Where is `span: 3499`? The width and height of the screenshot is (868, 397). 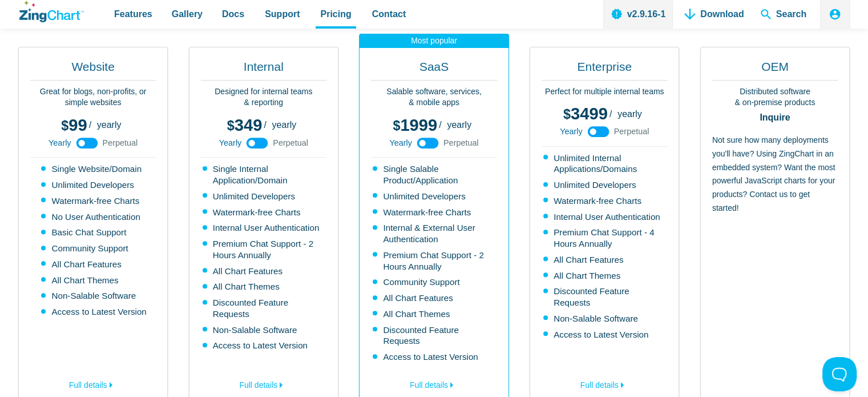
span: 3499 is located at coordinates (586, 114).